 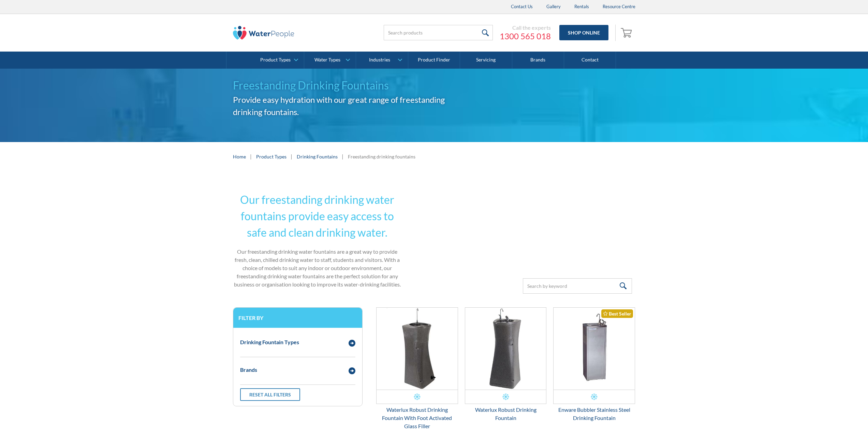 I want to click on img: Waterlux Robust Drinking Fountain With Foot Activated Glass Filler, so click(x=417, y=349).